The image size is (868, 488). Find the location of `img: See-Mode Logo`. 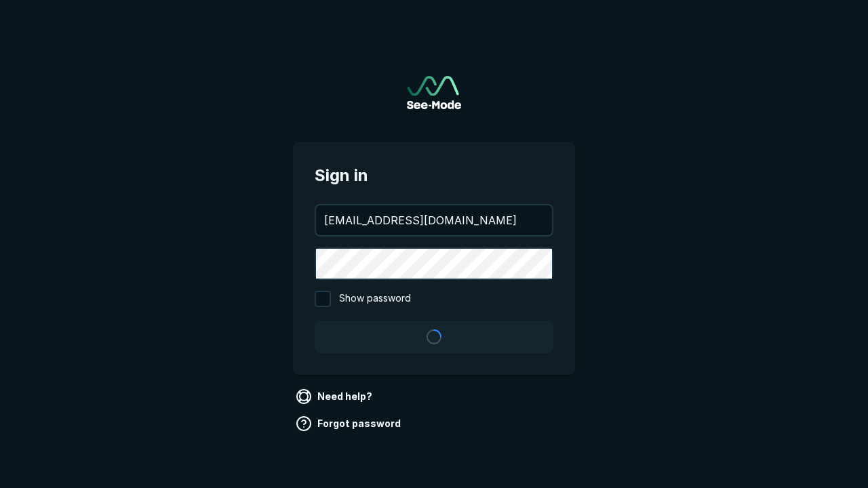

img: See-Mode Logo is located at coordinates (434, 92).